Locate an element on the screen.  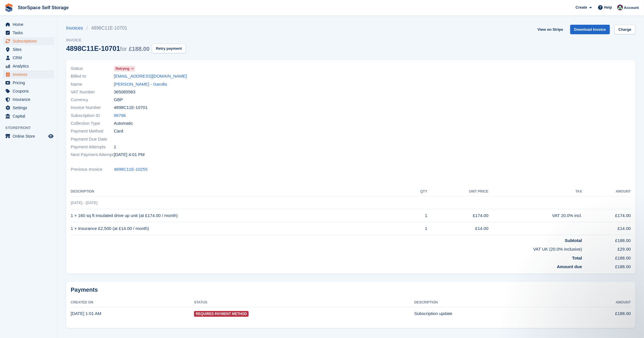
span: 4898C11E-10701 is located at coordinates (131, 108).